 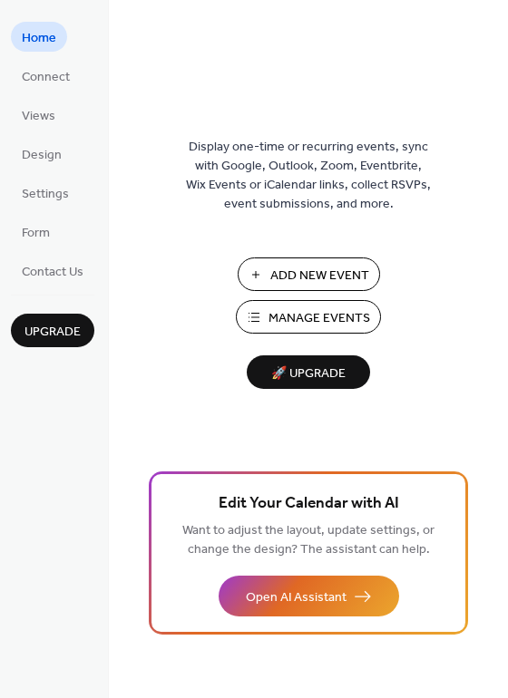 I want to click on span: Add New Event, so click(x=319, y=276).